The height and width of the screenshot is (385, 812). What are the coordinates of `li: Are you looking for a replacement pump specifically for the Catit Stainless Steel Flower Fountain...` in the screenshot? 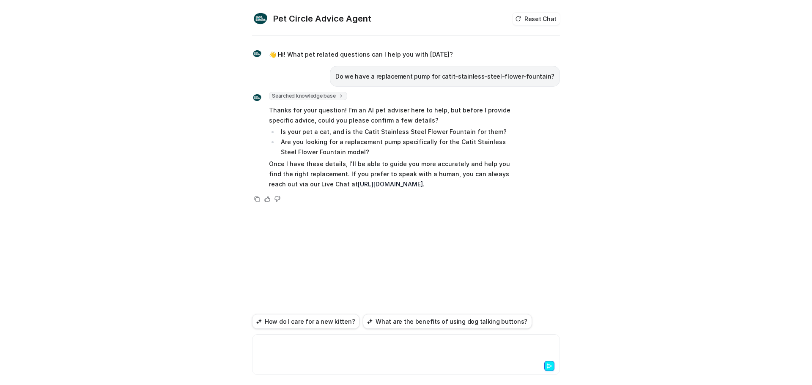 It's located at (397, 147).